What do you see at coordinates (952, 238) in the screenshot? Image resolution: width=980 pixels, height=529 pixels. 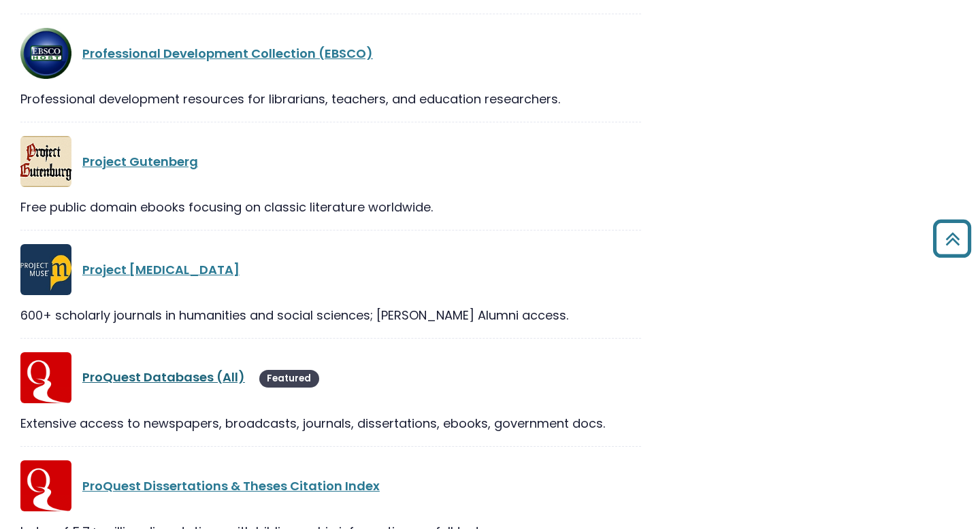 I see `a: Back to Top` at bounding box center [952, 238].